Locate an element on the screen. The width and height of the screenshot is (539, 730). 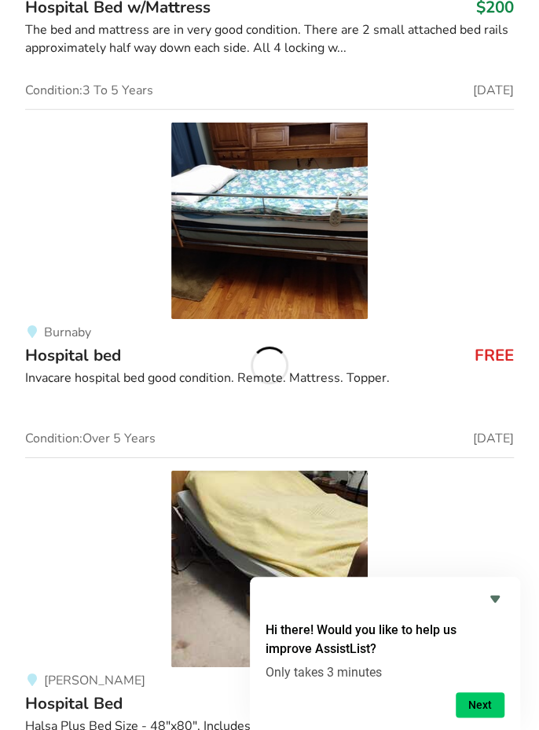
a: bedroom equipment-hospital bedBurnabyHospital bedFREEInvacare hospital bed good condition. Remote... is located at coordinates (270, 283).